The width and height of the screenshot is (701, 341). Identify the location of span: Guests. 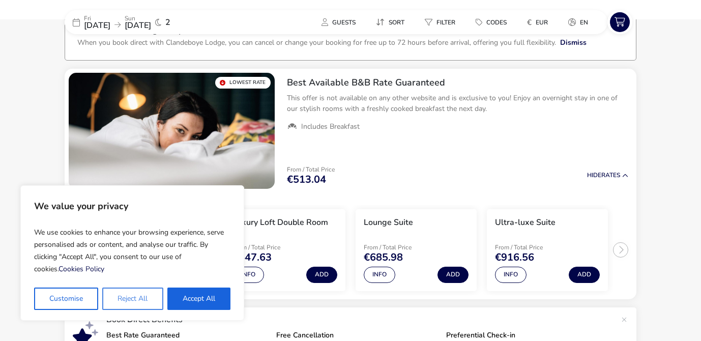
(344, 22).